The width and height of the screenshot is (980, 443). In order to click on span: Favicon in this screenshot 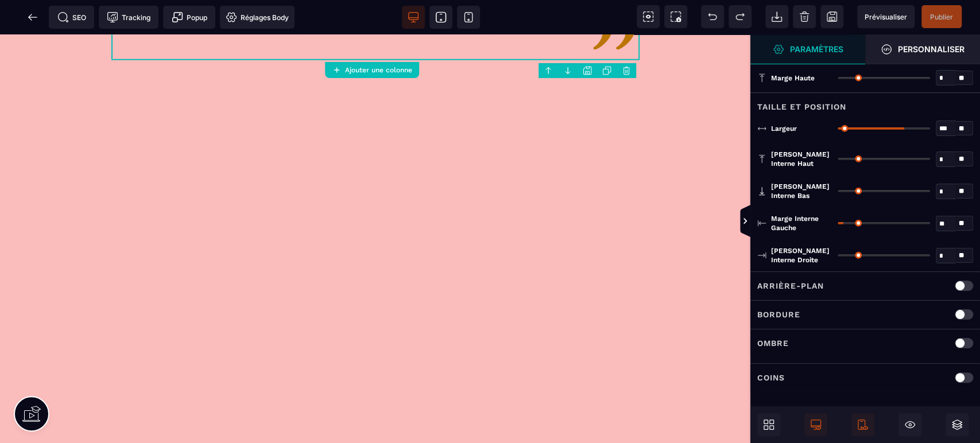, I will do `click(257, 17)`.